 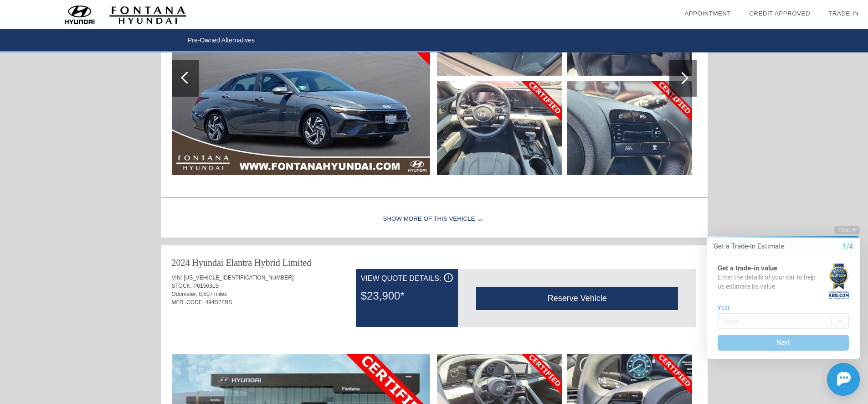 What do you see at coordinates (843, 13) in the screenshot?
I see `a: Trade-In` at bounding box center [843, 13].